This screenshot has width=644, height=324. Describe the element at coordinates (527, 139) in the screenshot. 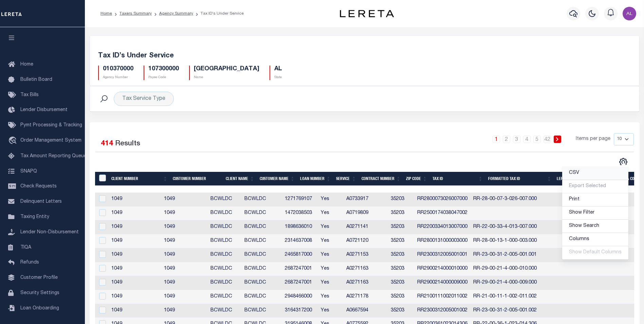

I see `a: 4` at that location.